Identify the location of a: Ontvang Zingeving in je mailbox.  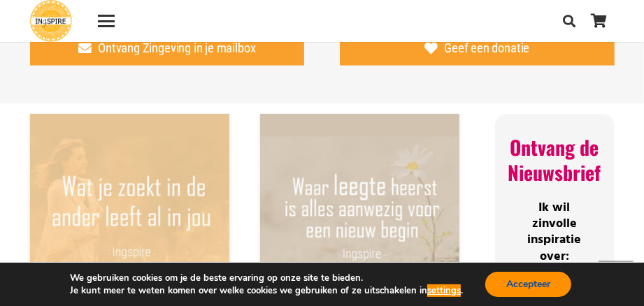
(167, 49).